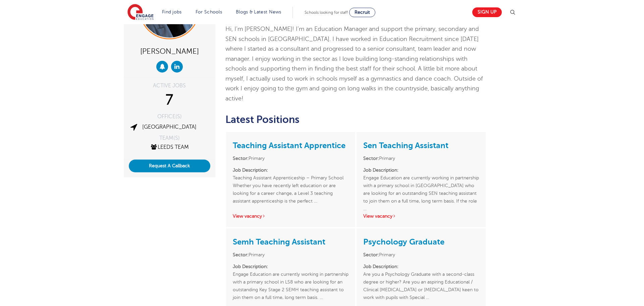  I want to click on span: Recruit, so click(362, 12).